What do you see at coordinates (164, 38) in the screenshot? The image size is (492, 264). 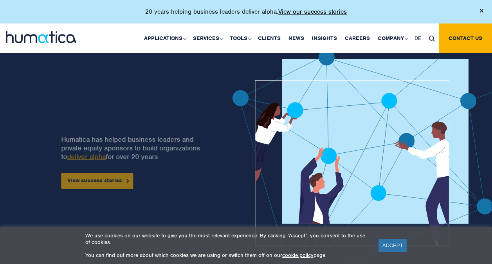 I see `a: Applications` at bounding box center [164, 38].